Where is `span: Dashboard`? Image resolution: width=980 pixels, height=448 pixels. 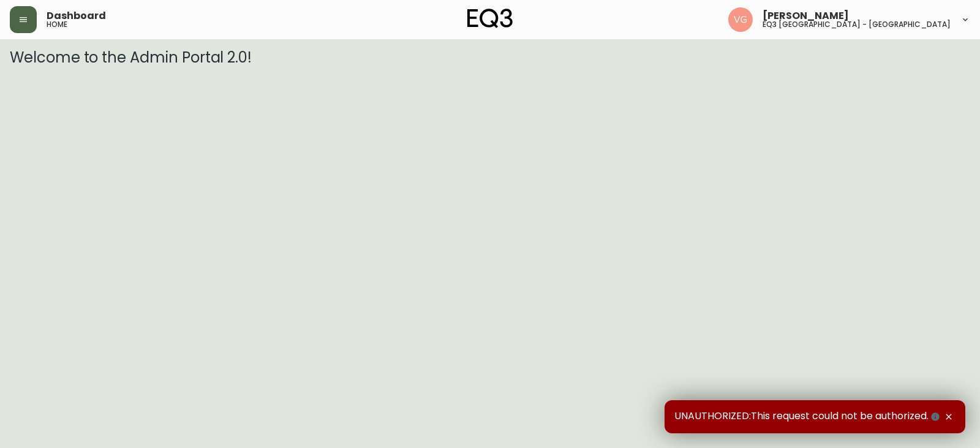
span: Dashboard is located at coordinates (76, 16).